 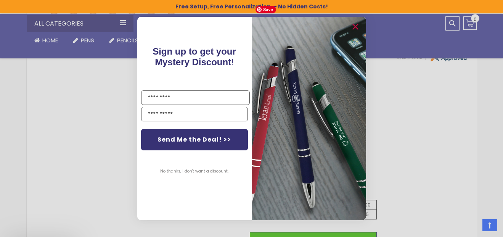 I want to click on button: No thanks, I don't want a discount., so click(x=194, y=171).